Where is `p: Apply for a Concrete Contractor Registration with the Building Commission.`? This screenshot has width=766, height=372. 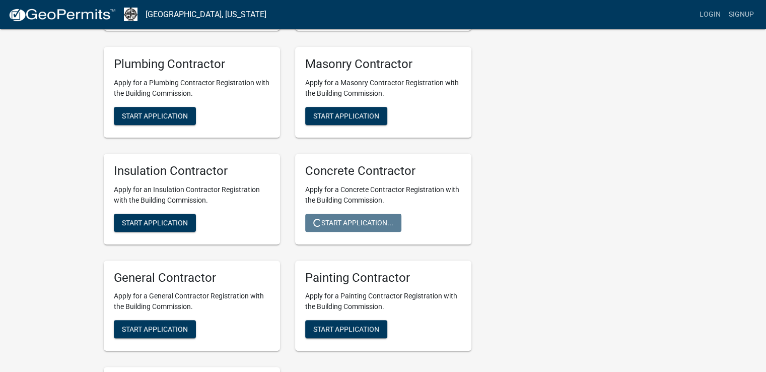 p: Apply for a Concrete Contractor Registration with the Building Commission. is located at coordinates (383, 195).